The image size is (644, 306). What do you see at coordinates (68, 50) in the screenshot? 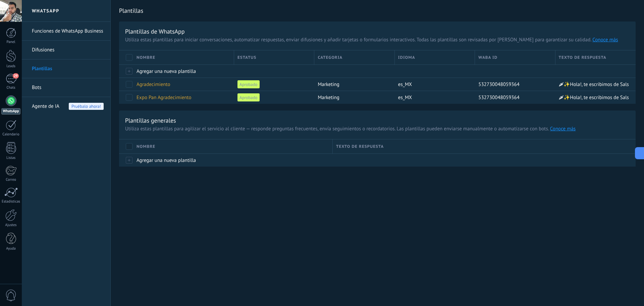
I see `a: Difusiones` at bounding box center [68, 50].